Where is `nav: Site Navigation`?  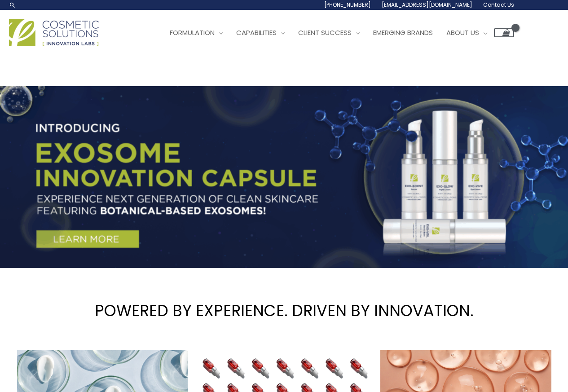
nav: Site Navigation is located at coordinates (335, 33).